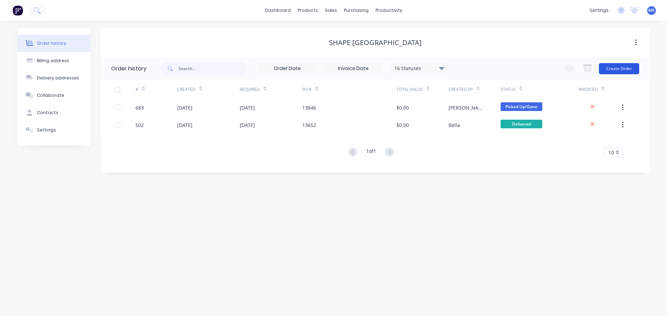 The height and width of the screenshot is (316, 667). I want to click on div: 1 of 1, so click(371, 152).